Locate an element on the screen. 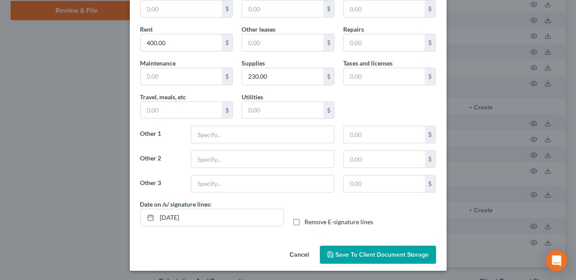 This screenshot has width=576, height=280. span: Save to Client Document Storage is located at coordinates (382, 255).